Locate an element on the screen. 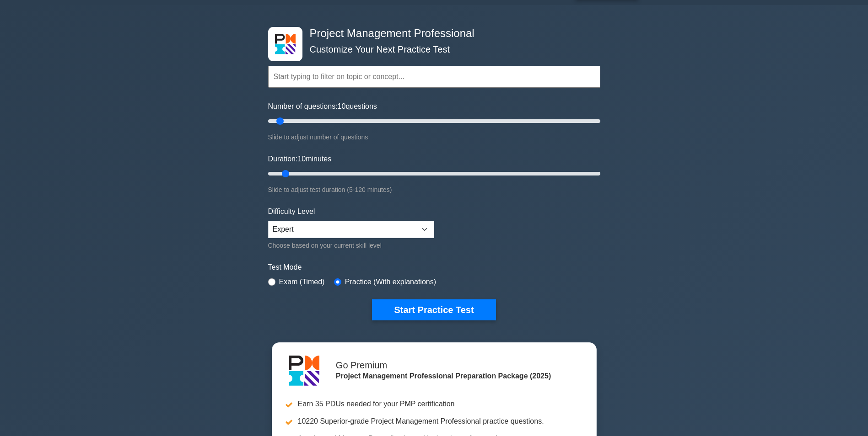 The image size is (868, 436). div: Slide to adjust test duration (5-120 minutes) is located at coordinates (434, 190).